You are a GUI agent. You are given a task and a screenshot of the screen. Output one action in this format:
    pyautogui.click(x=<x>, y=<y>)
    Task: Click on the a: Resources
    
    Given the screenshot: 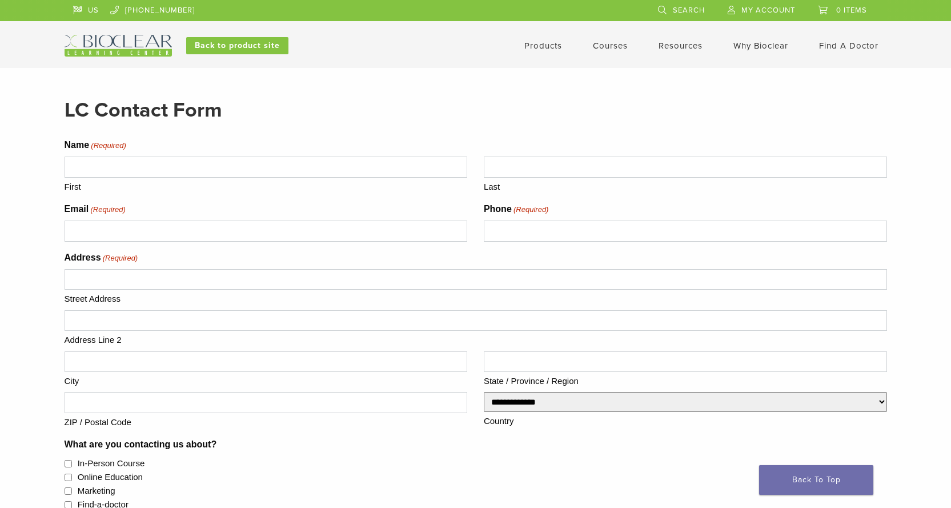 What is the action you would take?
    pyautogui.click(x=681, y=46)
    